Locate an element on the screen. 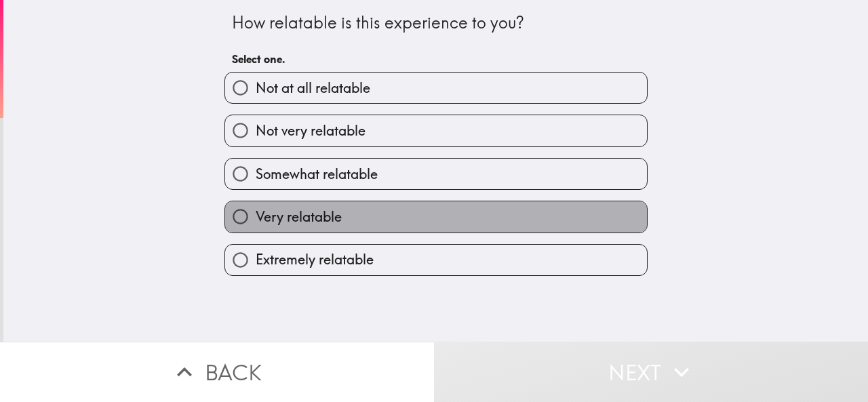  span: Somewhat relatable is located at coordinates (317, 174).